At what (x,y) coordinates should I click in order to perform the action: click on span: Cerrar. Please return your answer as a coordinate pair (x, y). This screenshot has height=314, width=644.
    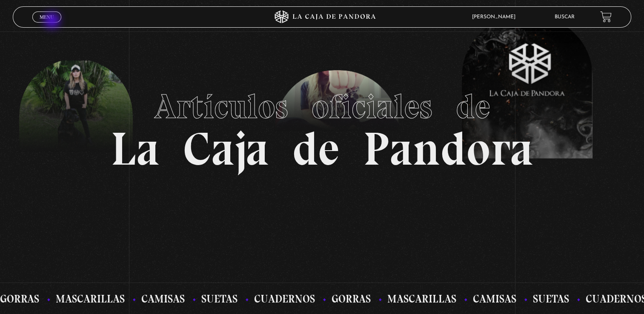
    Looking at the image, I should click on (46, 25).